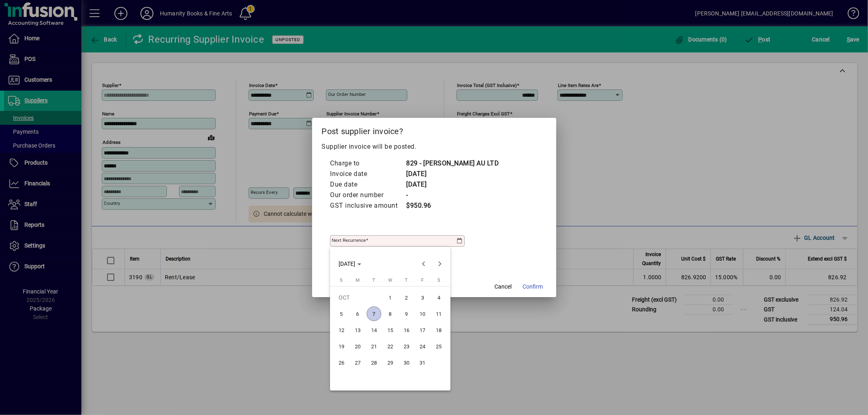 The width and height of the screenshot is (868, 415). Describe the element at coordinates (390, 363) in the screenshot. I see `button: Wed Oct 29 2025` at that location.